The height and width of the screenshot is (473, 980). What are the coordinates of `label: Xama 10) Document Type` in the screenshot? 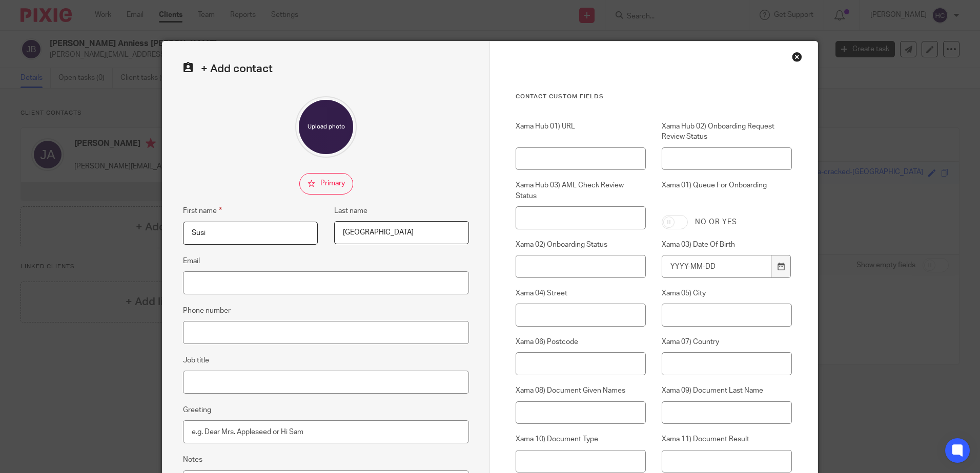 It's located at (580, 439).